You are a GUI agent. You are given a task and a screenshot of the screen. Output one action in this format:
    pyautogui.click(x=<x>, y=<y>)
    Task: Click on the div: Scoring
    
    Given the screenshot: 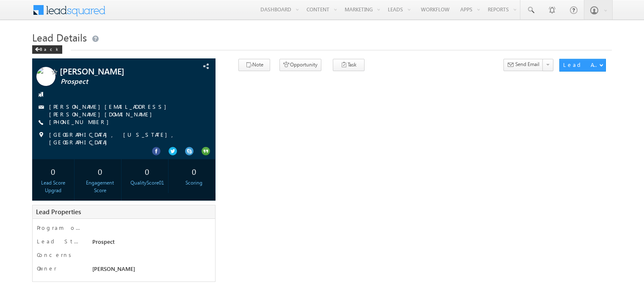 What is the action you would take?
    pyautogui.click(x=194, y=183)
    